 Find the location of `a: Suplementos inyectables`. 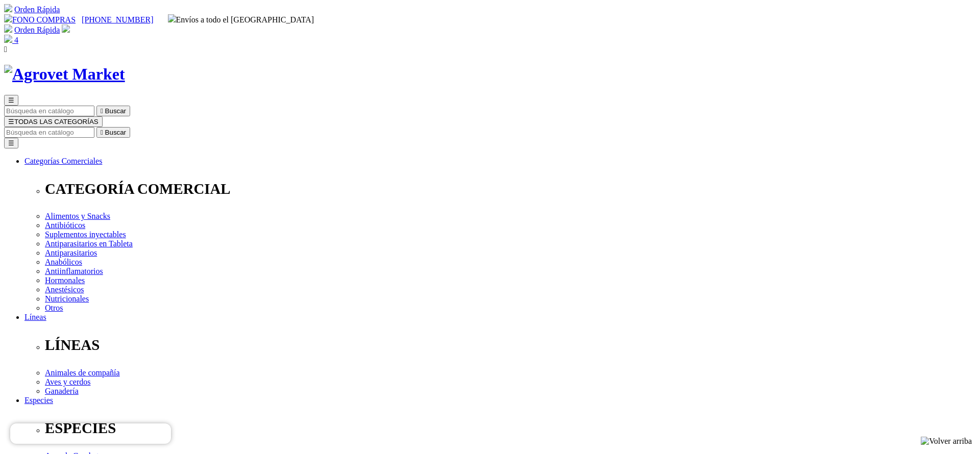

a: Suplementos inyectables is located at coordinates (85, 234).